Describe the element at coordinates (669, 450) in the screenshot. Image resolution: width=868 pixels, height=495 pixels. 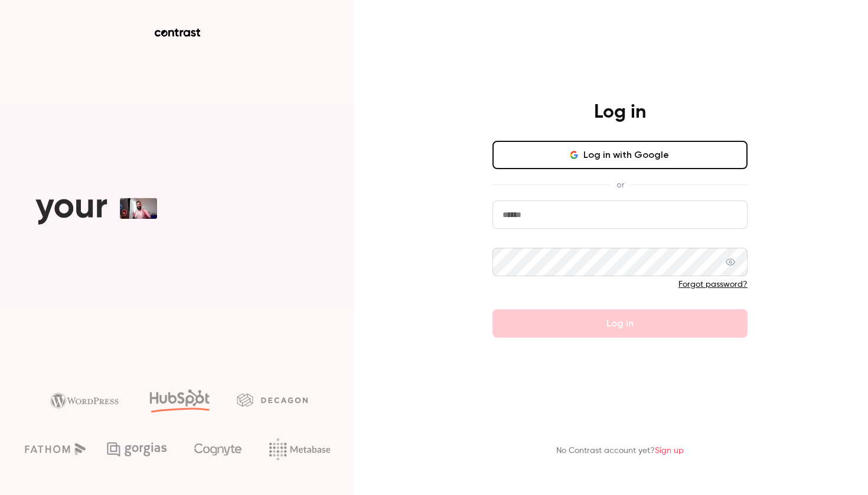
I see `a: Sign up` at that location.